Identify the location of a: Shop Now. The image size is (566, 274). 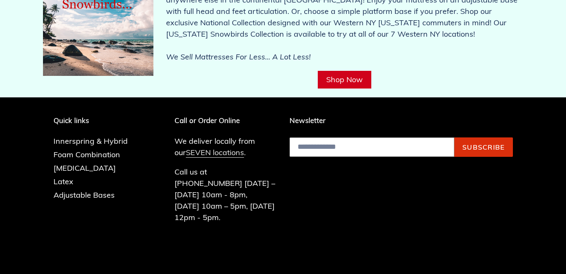
(344, 80).